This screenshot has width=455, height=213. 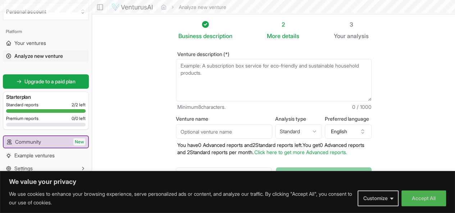 What do you see at coordinates (46, 156) in the screenshot?
I see `a: Example ventures` at bounding box center [46, 156].